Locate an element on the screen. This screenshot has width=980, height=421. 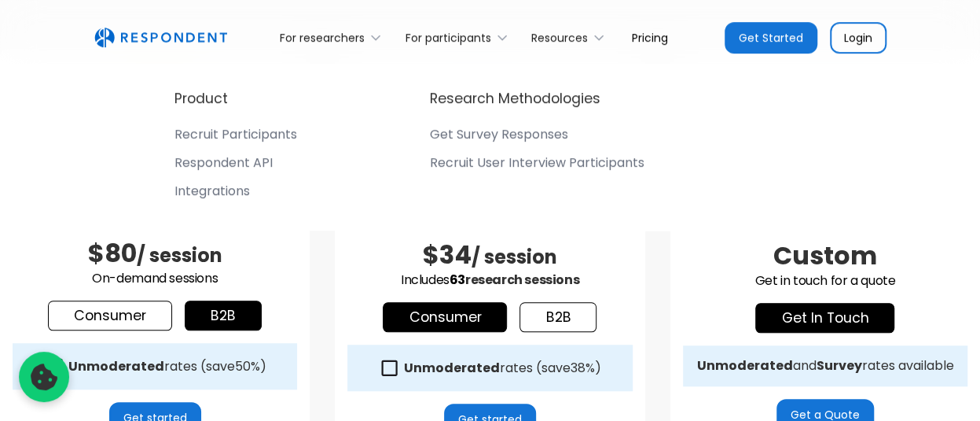
a: Get Survey Responses is located at coordinates (536, 137).